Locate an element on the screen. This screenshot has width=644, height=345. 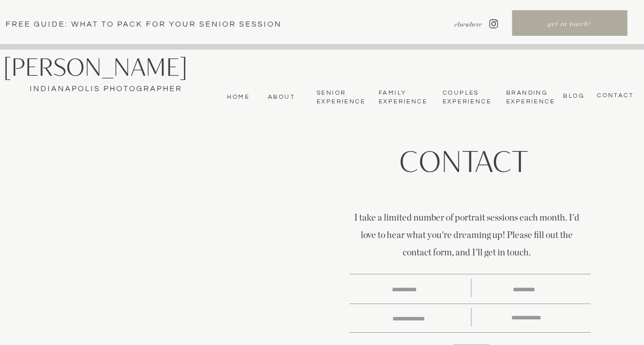
p: I take a limited number of portrait sessions each month. I'd love to hear what you're dreaming up... is located at coordinates (467, 239).